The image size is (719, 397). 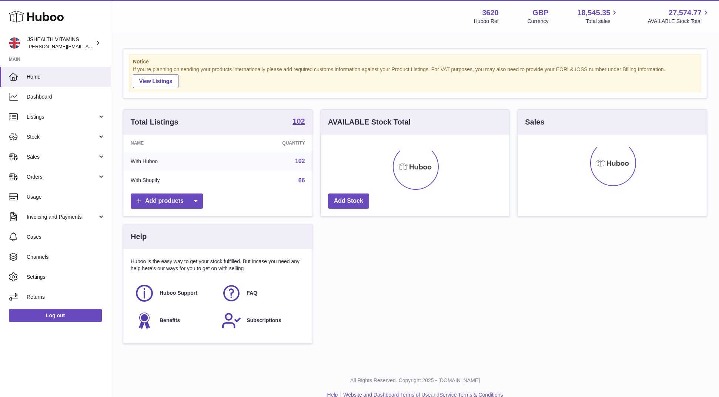 I want to click on h3: Help, so click(x=139, y=236).